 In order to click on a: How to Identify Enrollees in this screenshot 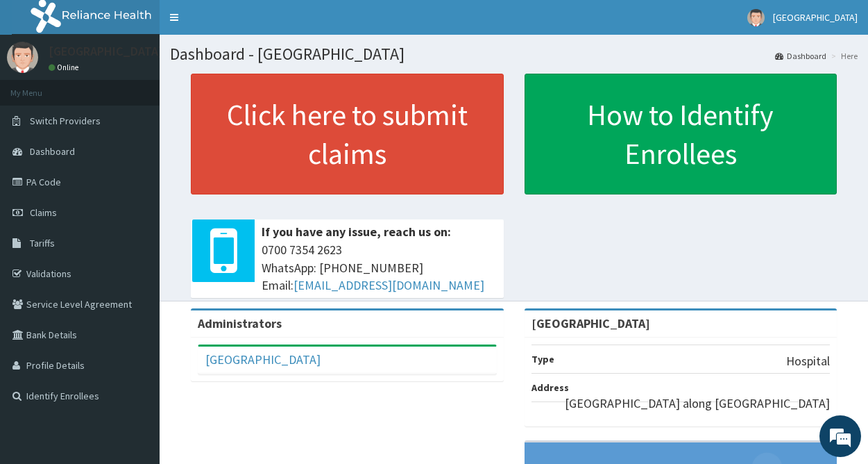, I will do `click(681, 134)`.